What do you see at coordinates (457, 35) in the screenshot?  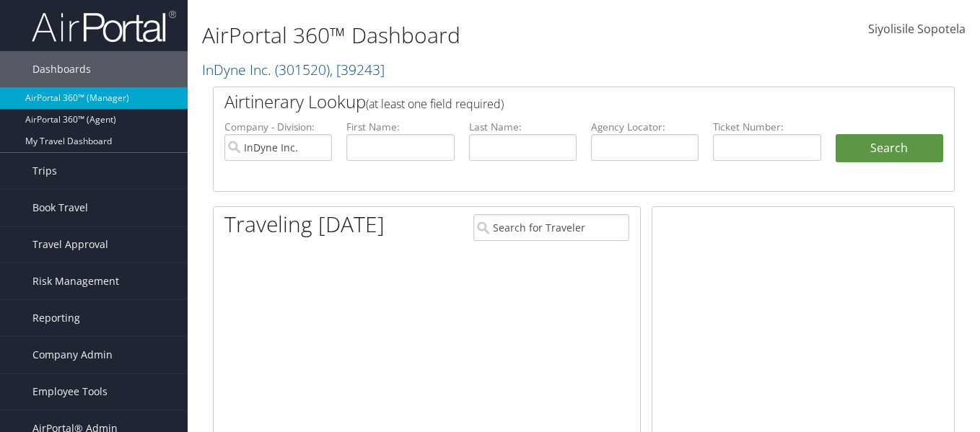 I see `h1: AirPortal 360™ Dashboard` at bounding box center [457, 35].